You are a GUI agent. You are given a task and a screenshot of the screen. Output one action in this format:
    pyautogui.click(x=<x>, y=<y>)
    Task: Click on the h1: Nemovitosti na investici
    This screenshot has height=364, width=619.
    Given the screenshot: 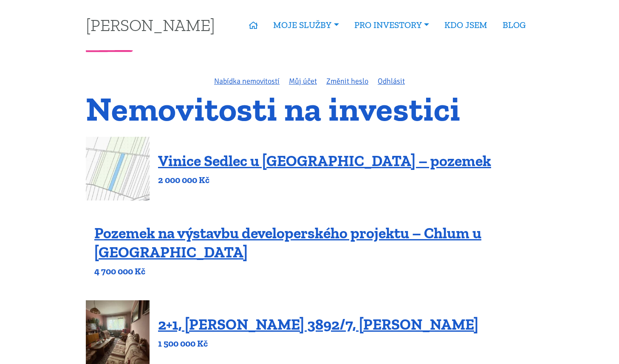 What is the action you would take?
    pyautogui.click(x=310, y=109)
    